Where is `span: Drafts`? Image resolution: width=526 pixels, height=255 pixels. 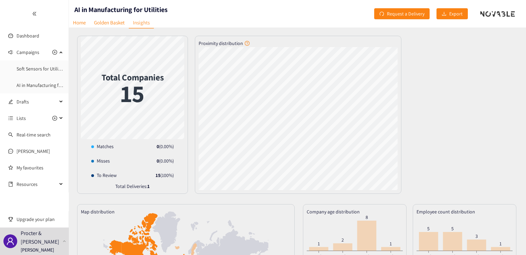
span: Drafts is located at coordinates (37, 102).